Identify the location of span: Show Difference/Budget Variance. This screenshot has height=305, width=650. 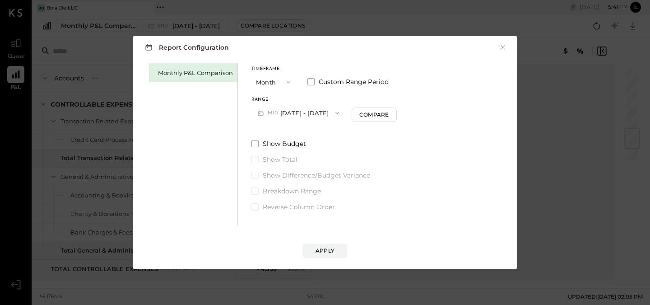
(317, 175).